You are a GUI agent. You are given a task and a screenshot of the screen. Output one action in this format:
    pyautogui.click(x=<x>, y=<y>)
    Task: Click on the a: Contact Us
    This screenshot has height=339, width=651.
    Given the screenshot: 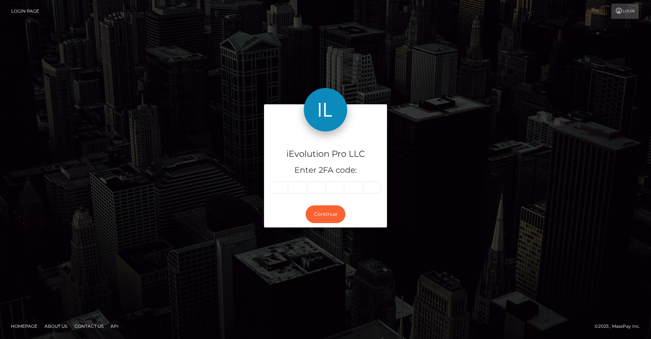 What is the action you would take?
    pyautogui.click(x=89, y=326)
    